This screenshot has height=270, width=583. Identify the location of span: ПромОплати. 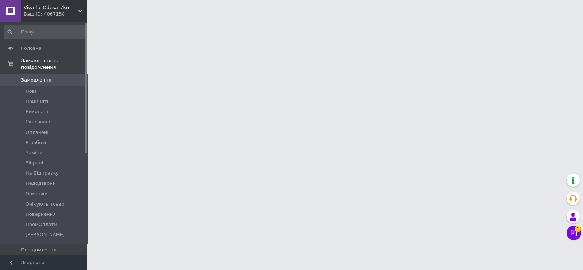
(41, 225).